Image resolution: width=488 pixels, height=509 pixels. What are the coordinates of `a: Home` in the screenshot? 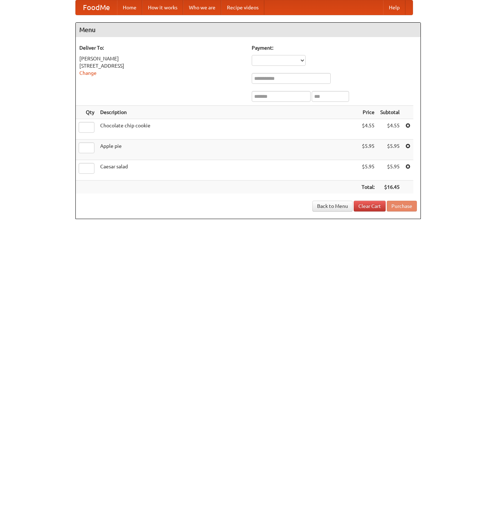 It's located at (130, 8).